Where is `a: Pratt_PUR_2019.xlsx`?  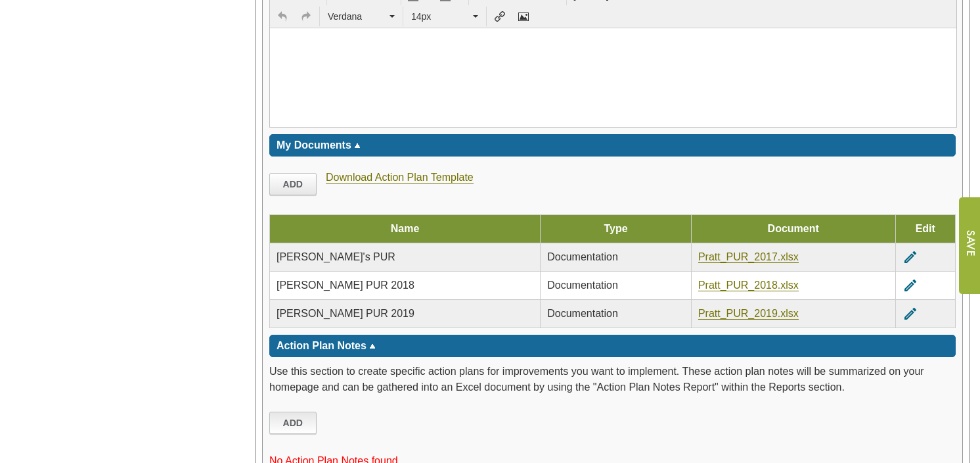
a: Pratt_PUR_2019.xlsx is located at coordinates (748, 314).